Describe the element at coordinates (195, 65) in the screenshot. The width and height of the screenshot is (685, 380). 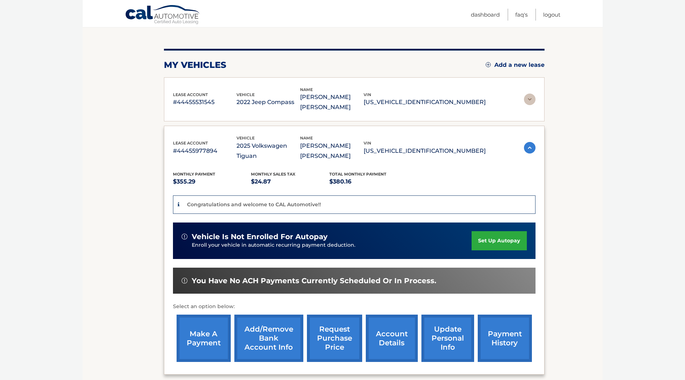
I see `h2: my vehicles` at that location.